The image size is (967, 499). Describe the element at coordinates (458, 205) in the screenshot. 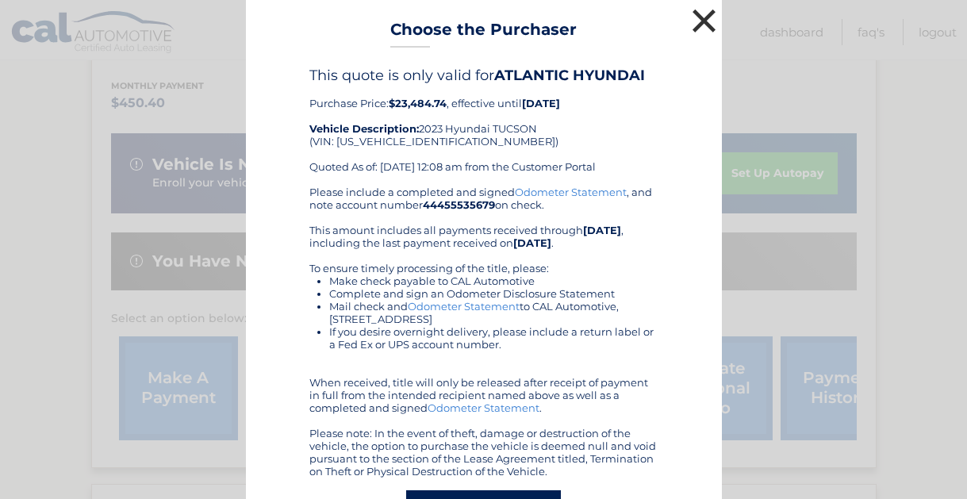

I see `b: 44455535679` at that location.